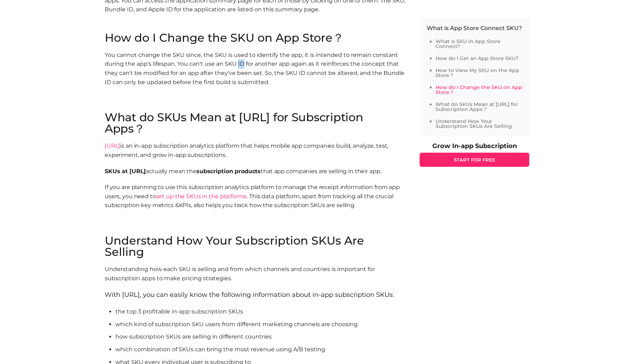 The height and width of the screenshot is (364, 634). I want to click on h2: Understand How Your Subscription SKUs Are Selling, so click(255, 247).